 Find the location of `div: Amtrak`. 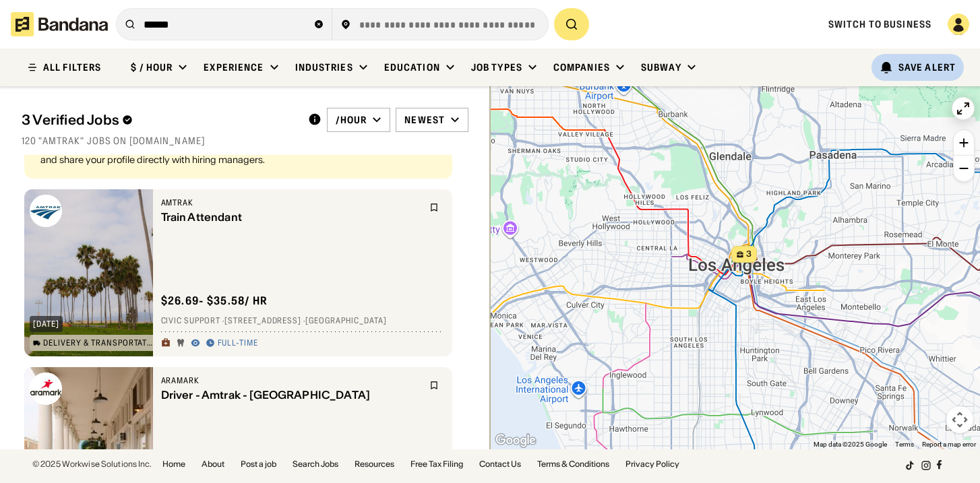

div: Amtrak is located at coordinates (291, 203).